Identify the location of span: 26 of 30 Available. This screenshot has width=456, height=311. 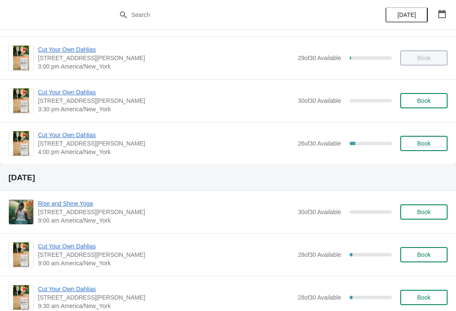
(319, 143).